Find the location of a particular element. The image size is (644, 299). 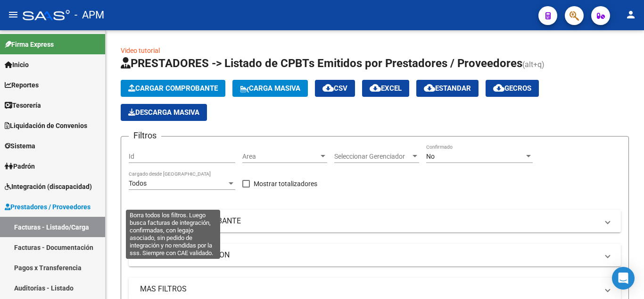

button: Carga Masiva is located at coordinates (270, 88).